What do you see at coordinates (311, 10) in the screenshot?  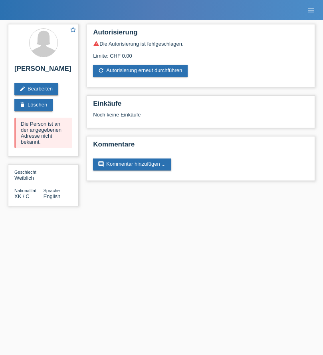 I see `a: menu` at bounding box center [311, 10].